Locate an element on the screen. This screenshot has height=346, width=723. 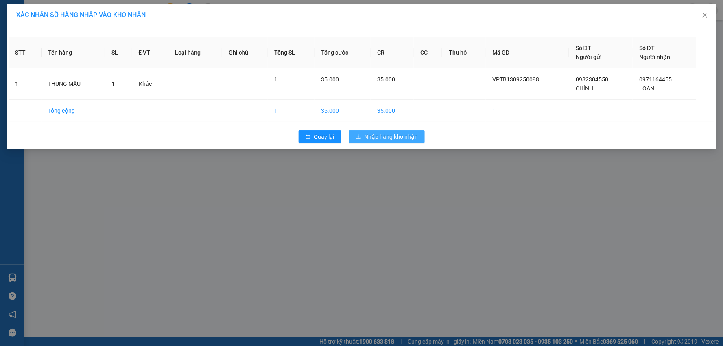
th: Tên hàng is located at coordinates (73, 52).